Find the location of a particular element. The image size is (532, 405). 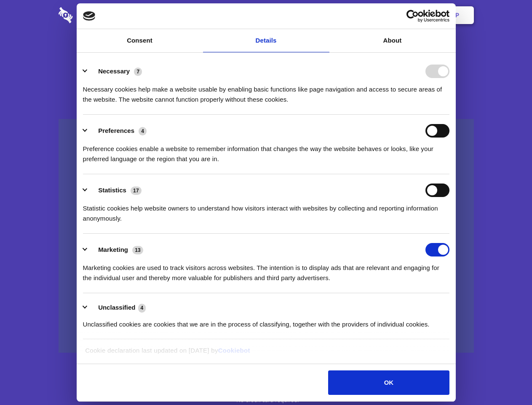

a: Usercentrics Cookiebot - opens in a new window is located at coordinates (412, 16).